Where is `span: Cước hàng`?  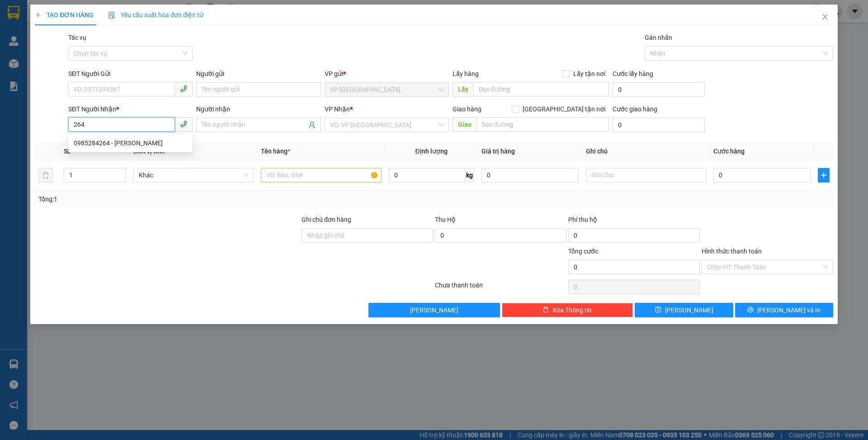 span: Cước hàng is located at coordinates (729, 151).